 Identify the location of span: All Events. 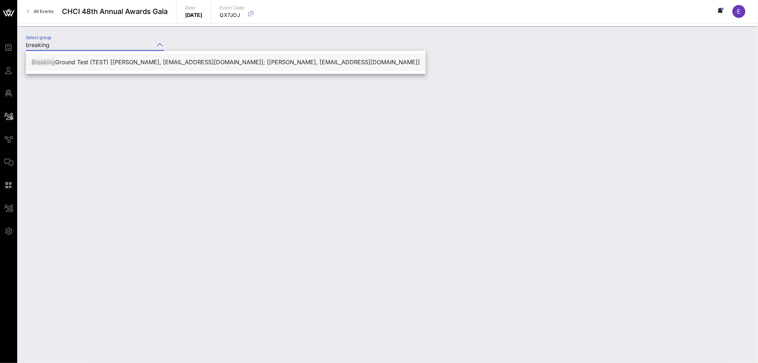
(43, 11).